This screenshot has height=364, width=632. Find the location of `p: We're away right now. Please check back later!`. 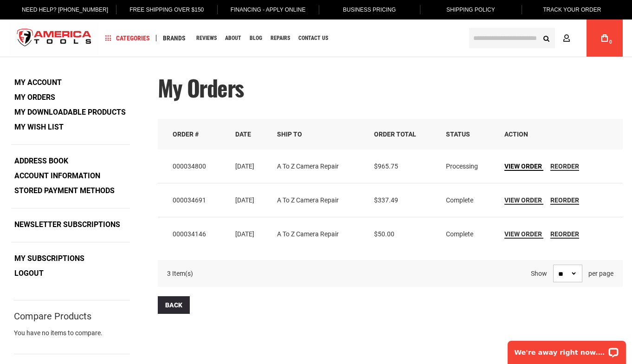

p: We're away right now. Please check back later! is located at coordinates (59, 18).